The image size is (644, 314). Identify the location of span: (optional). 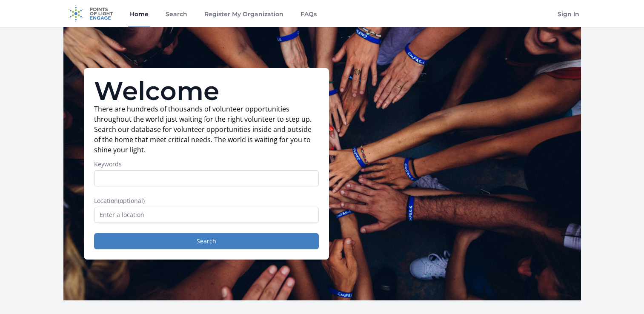
(131, 201).